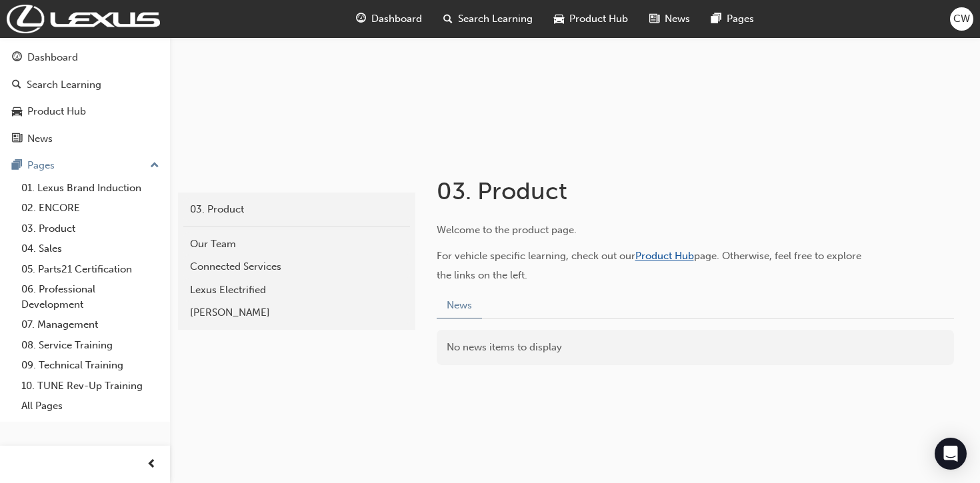 Image resolution: width=980 pixels, height=483 pixels. Describe the element at coordinates (297, 266) in the screenshot. I see `a: Connected Services` at that location.